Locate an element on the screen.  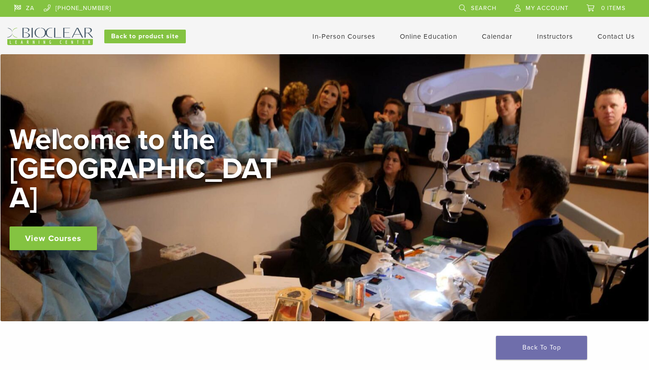
a: Back To Top is located at coordinates (541, 347).